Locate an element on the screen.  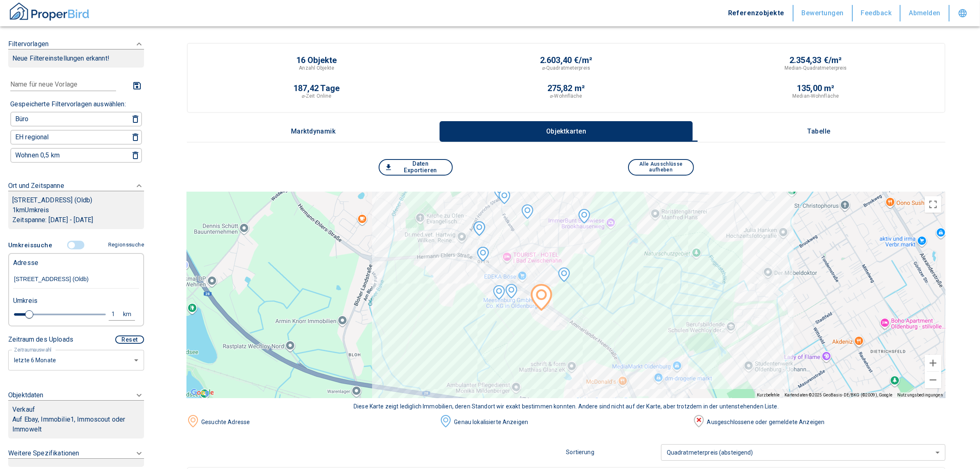
button: Büro is located at coordinates (66, 119).